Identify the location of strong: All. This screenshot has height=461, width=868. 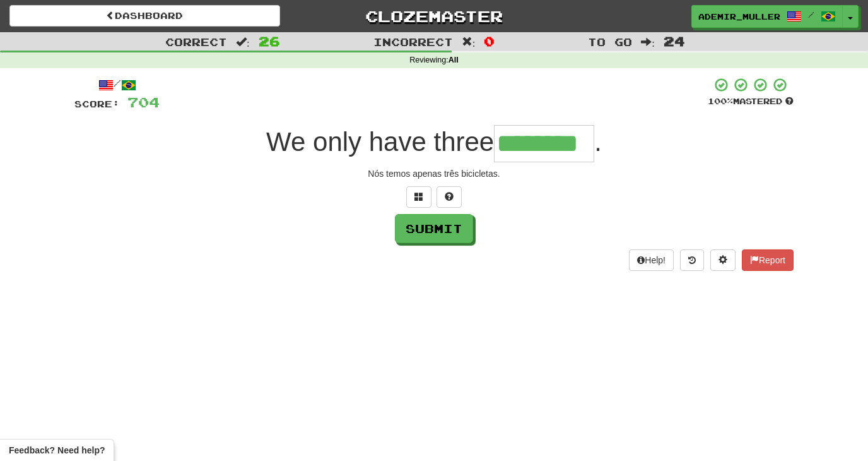
(453, 60).